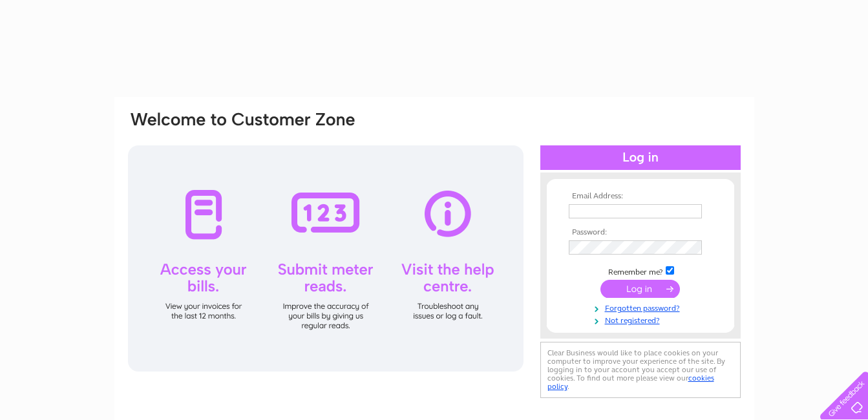 Image resolution: width=868 pixels, height=420 pixels. What do you see at coordinates (642, 319) in the screenshot?
I see `a: Not registered?` at bounding box center [642, 319].